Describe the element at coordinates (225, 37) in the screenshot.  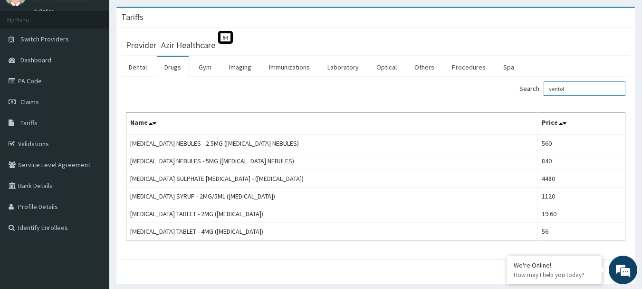
I see `span: St` at that location.